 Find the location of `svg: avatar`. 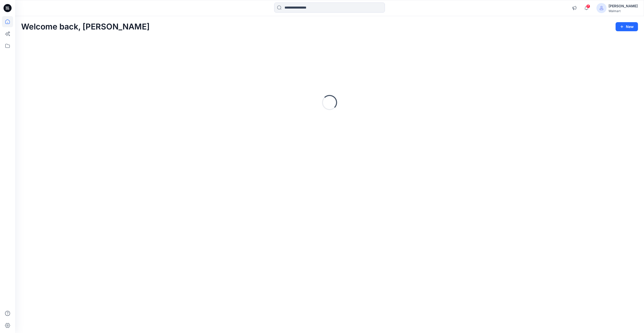

svg: avatar is located at coordinates (601, 8).